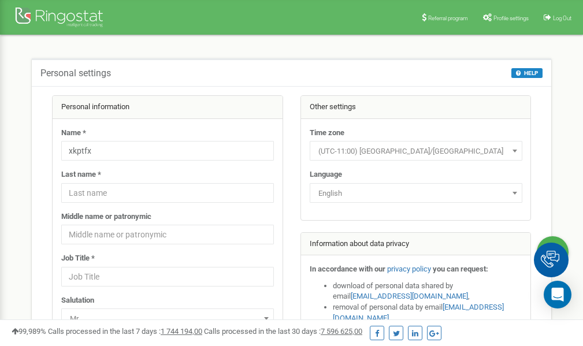 The height and width of the screenshot is (346, 583). Describe the element at coordinates (347, 269) in the screenshot. I see `strong: In accordance with our` at that location.